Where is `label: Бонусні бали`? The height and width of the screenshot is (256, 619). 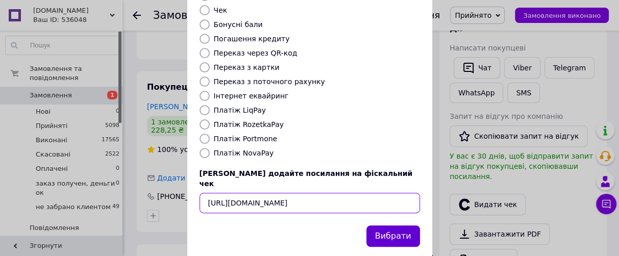 label: Бонусні бали is located at coordinates (238, 24).